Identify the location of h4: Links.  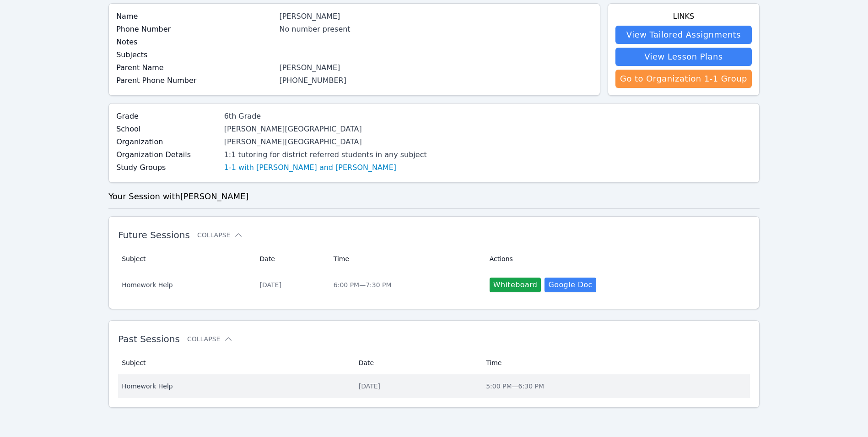
(683, 16).